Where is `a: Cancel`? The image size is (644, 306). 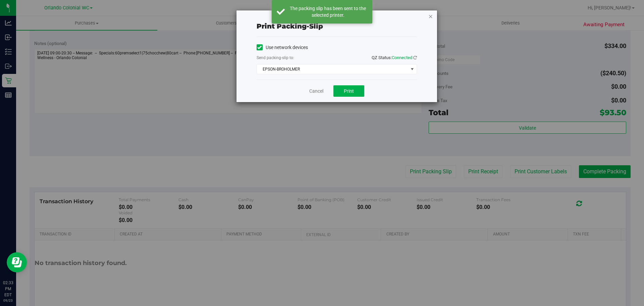
a: Cancel is located at coordinates (316, 91).